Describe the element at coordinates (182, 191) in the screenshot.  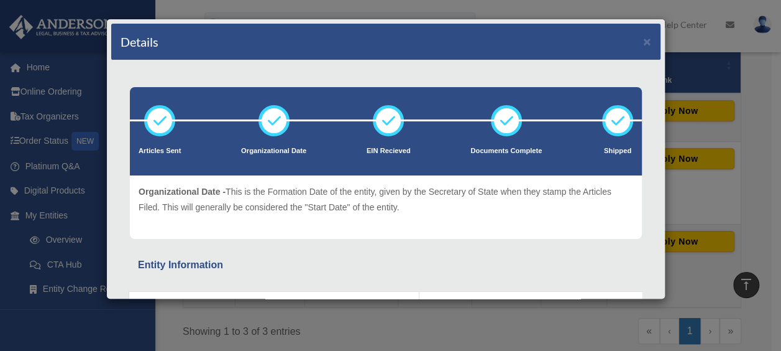
I see `span: Organizational Date -` at that location.